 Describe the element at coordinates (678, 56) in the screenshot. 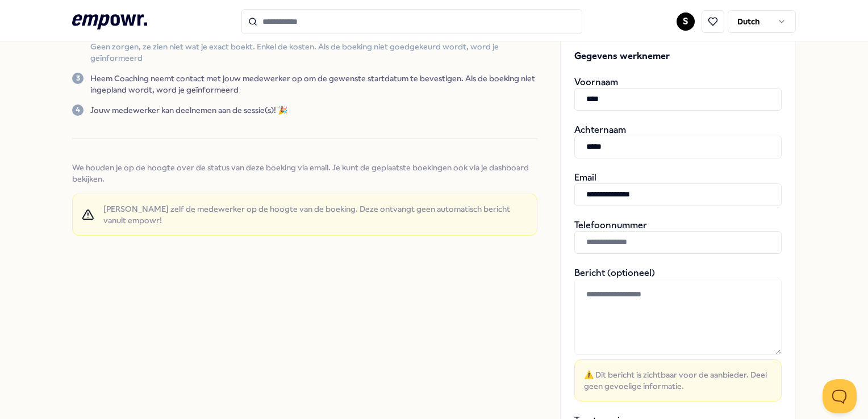

I see `span: Gegevens werknemer` at that location.